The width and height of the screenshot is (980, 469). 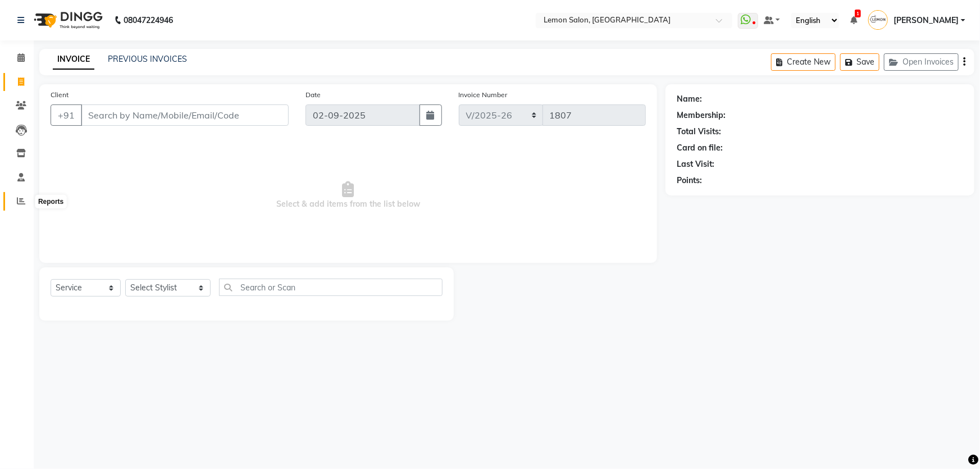 I want to click on button: Create New, so click(x=803, y=62).